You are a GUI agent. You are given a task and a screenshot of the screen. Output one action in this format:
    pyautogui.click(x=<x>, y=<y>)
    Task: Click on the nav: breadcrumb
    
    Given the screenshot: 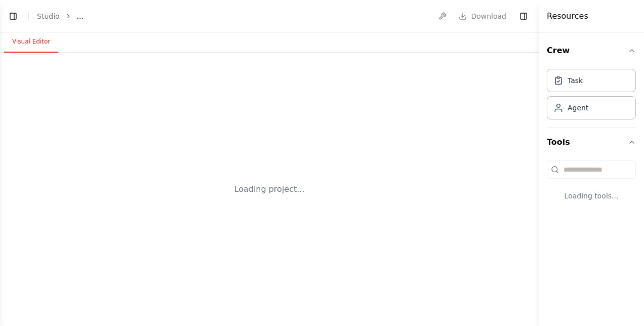 What is the action you would take?
    pyautogui.click(x=60, y=16)
    